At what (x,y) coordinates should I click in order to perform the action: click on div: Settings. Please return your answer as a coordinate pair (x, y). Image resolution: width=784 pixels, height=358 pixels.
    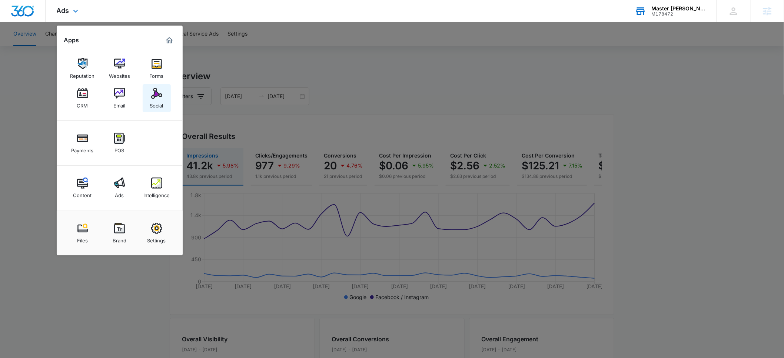
    Looking at the image, I should click on (157, 239).